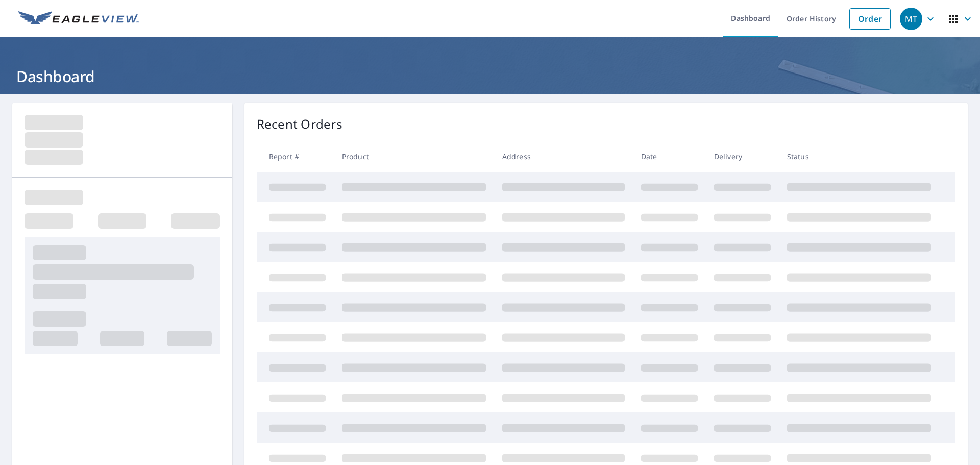 The image size is (980, 465). Describe the element at coordinates (870, 19) in the screenshot. I see `a: Order` at that location.